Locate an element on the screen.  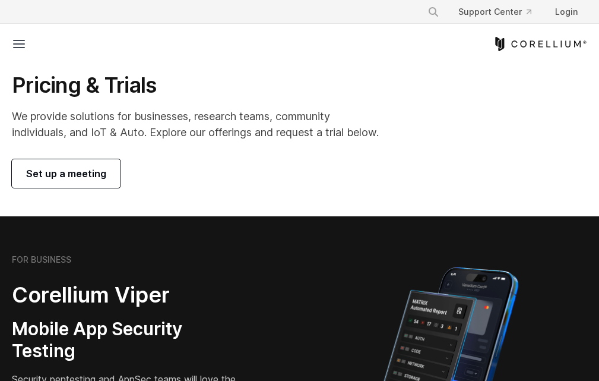
a: Set up a meeting is located at coordinates (66, 173).